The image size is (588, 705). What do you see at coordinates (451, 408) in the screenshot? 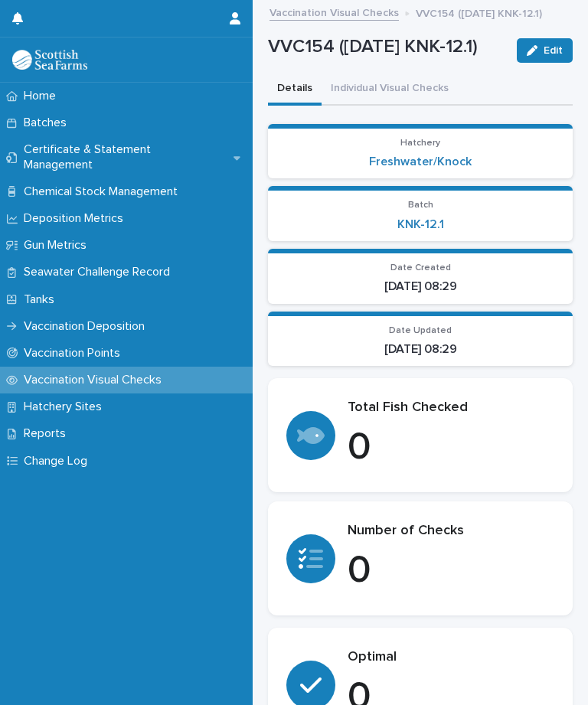
I see `p: Total Fish Checked` at bounding box center [451, 408].